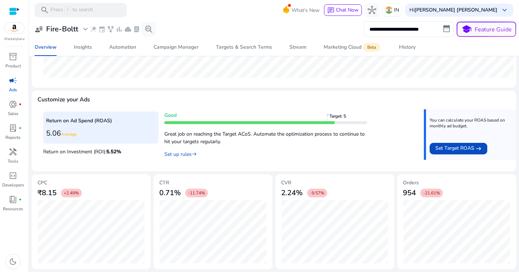 The height and width of the screenshot is (272, 519). I want to click on h5: Orders, so click(457, 183).